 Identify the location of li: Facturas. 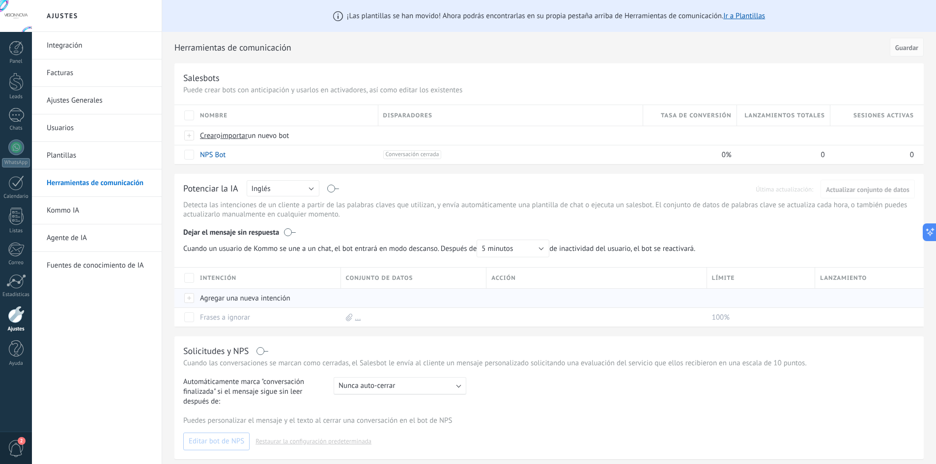
(97, 73).